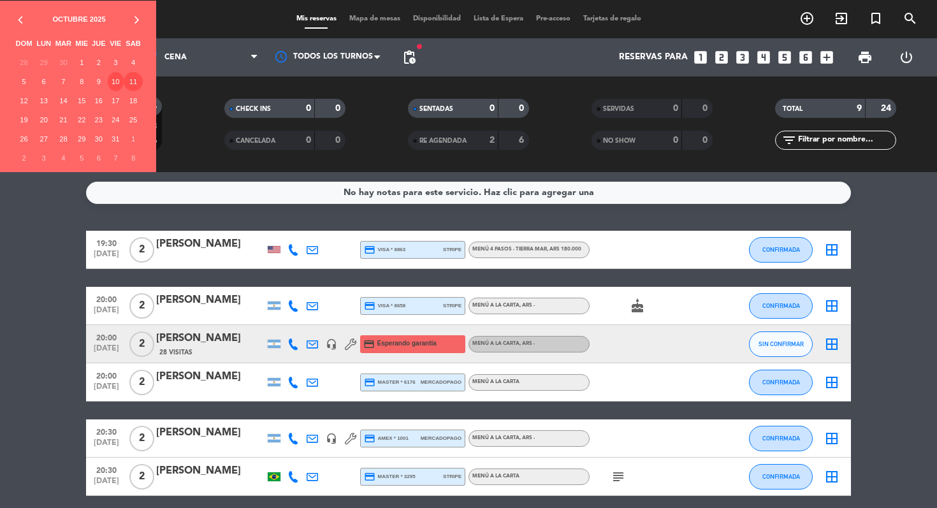  Describe the element at coordinates (63, 101) in the screenshot. I see `td: 14` at that location.